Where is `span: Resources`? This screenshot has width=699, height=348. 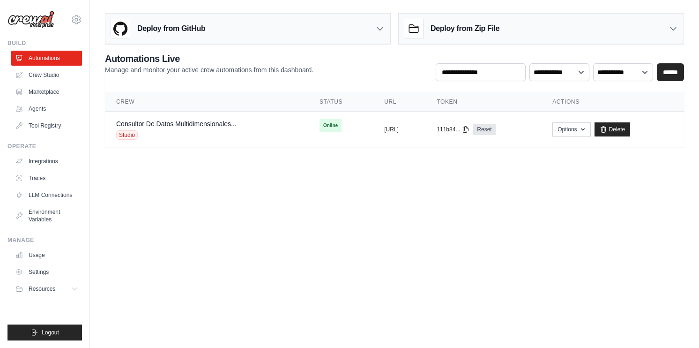
span: Resources is located at coordinates (42, 289).